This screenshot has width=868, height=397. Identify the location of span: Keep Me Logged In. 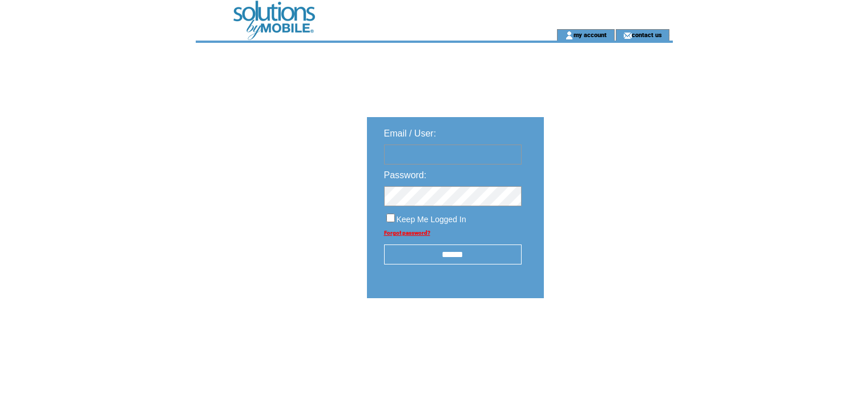
(431, 220).